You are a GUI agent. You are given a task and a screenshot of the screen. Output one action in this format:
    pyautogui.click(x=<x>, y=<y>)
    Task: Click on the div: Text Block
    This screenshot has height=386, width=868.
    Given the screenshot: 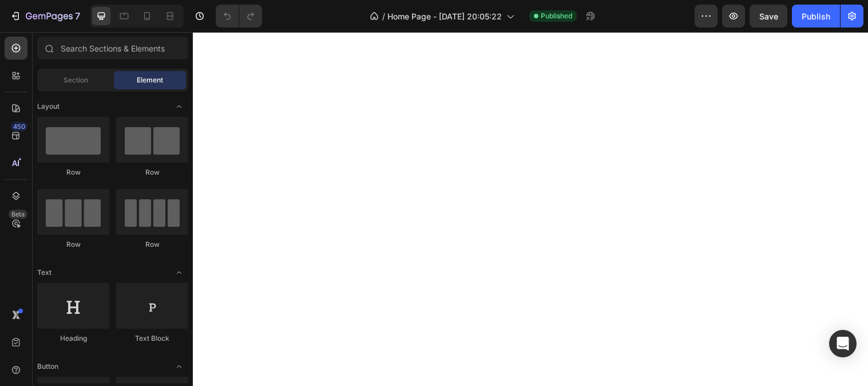 What is the action you would take?
    pyautogui.click(x=152, y=338)
    